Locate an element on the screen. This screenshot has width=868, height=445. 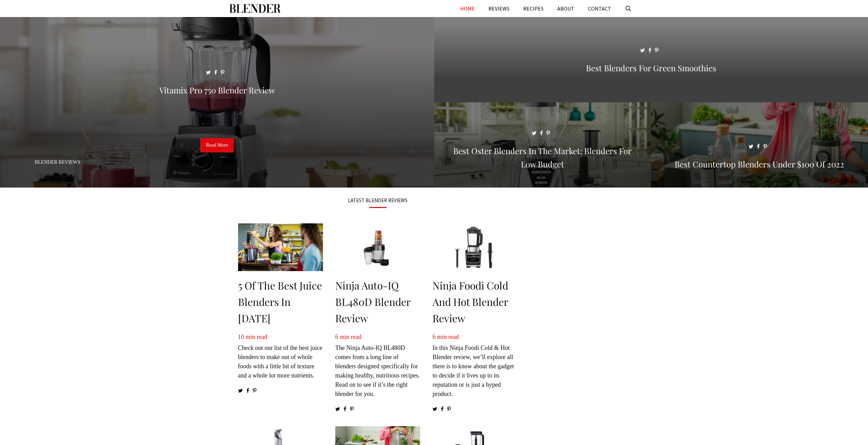
span: 10 is located at coordinates (242, 337).